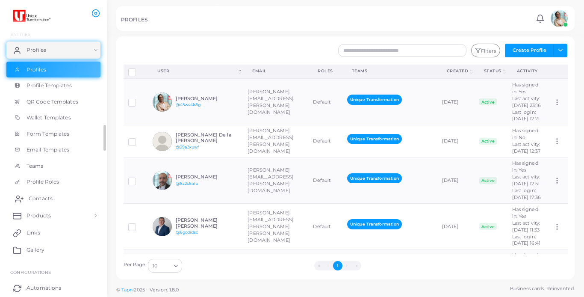 This screenshot has height=297, width=584. Describe the element at coordinates (486, 50) in the screenshot. I see `button: Filters` at that location.